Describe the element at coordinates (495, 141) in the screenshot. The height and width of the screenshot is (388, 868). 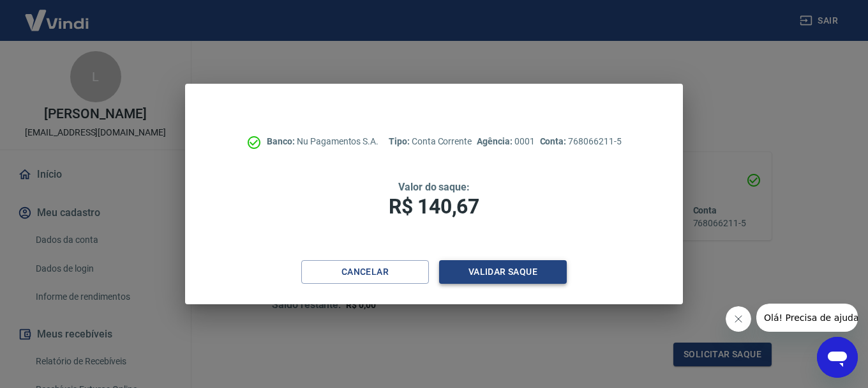
I see `span: Agência:` at that location.